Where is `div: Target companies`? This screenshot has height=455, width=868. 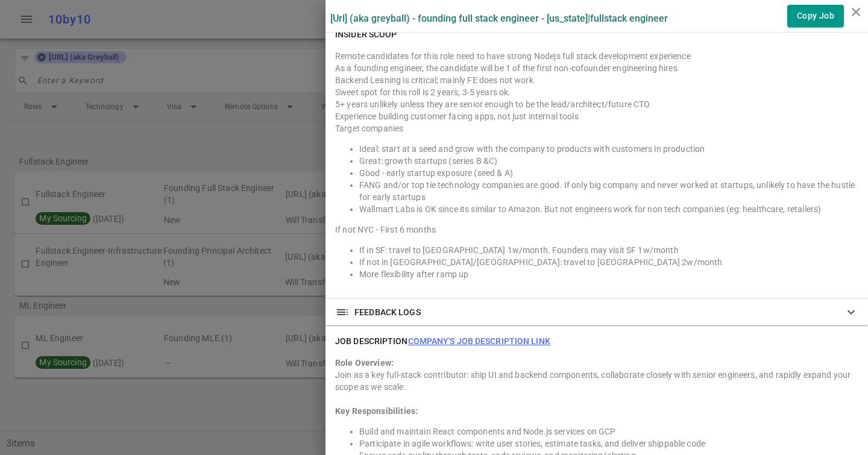 div: Target companies is located at coordinates (596, 128).